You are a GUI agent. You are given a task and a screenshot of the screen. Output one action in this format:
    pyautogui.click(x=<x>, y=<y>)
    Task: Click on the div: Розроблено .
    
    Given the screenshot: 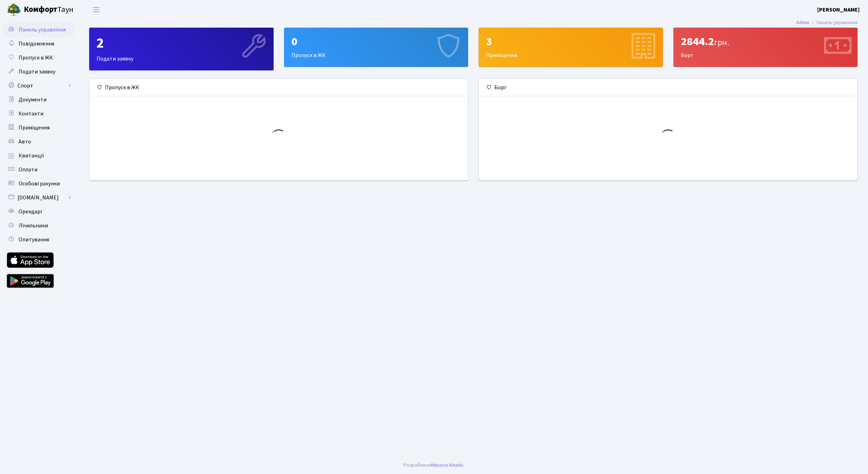 What is the action you would take?
    pyautogui.click(x=434, y=466)
    